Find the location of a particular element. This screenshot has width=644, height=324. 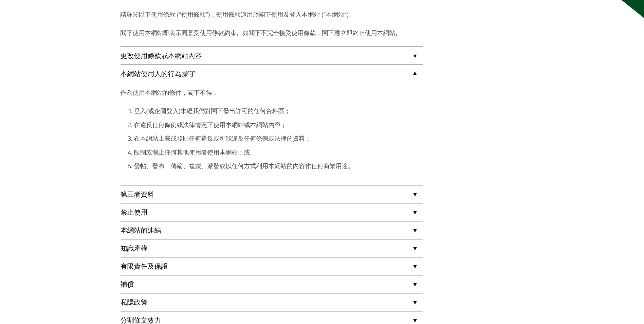

a: 本網站使用人的行為操守 is located at coordinates (272, 74).